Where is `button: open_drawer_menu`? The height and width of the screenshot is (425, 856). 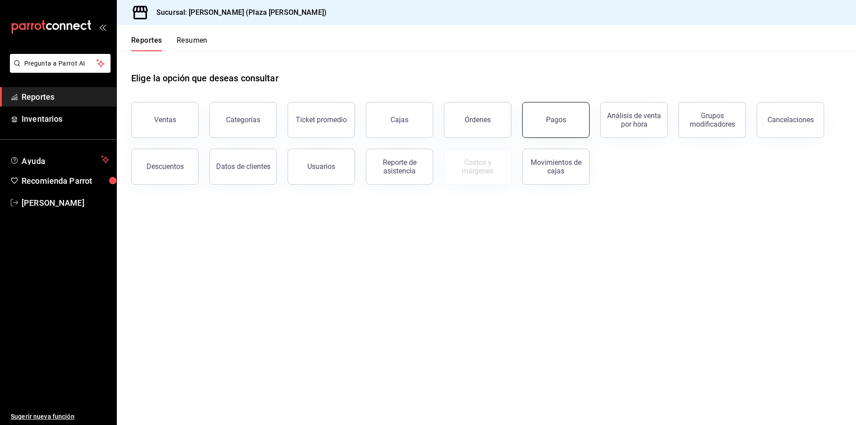
button: open_drawer_menu is located at coordinates (102, 27).